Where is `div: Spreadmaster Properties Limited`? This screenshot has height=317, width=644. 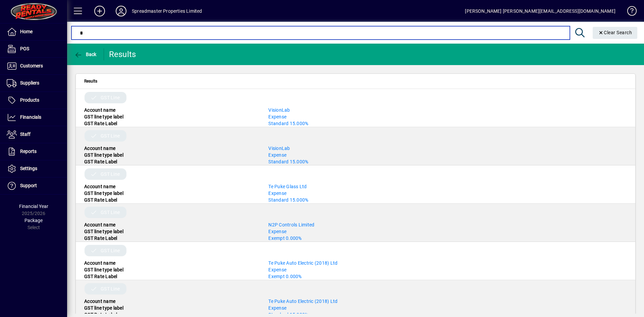 div: Spreadmaster Properties Limited is located at coordinates (166, 11).